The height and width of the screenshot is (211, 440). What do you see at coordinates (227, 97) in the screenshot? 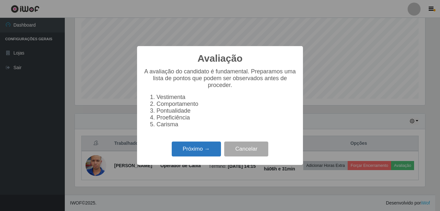
I see `li: Vestimenta` at bounding box center [227, 97].